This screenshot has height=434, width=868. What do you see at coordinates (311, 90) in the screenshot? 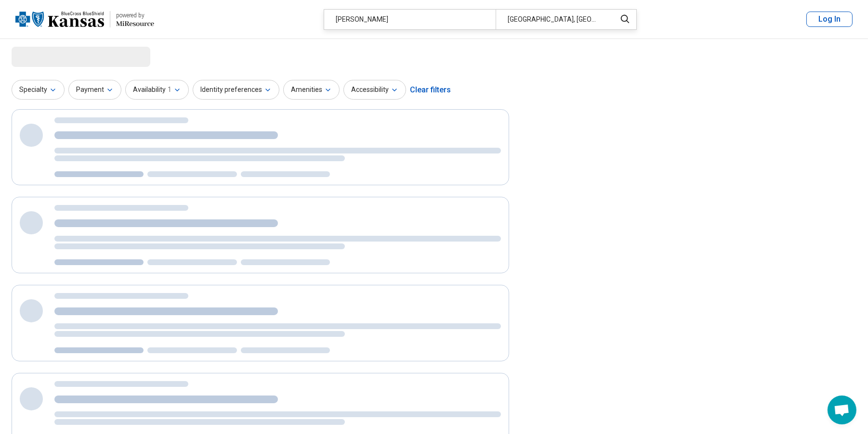
I see `button: Amenities` at bounding box center [311, 90].